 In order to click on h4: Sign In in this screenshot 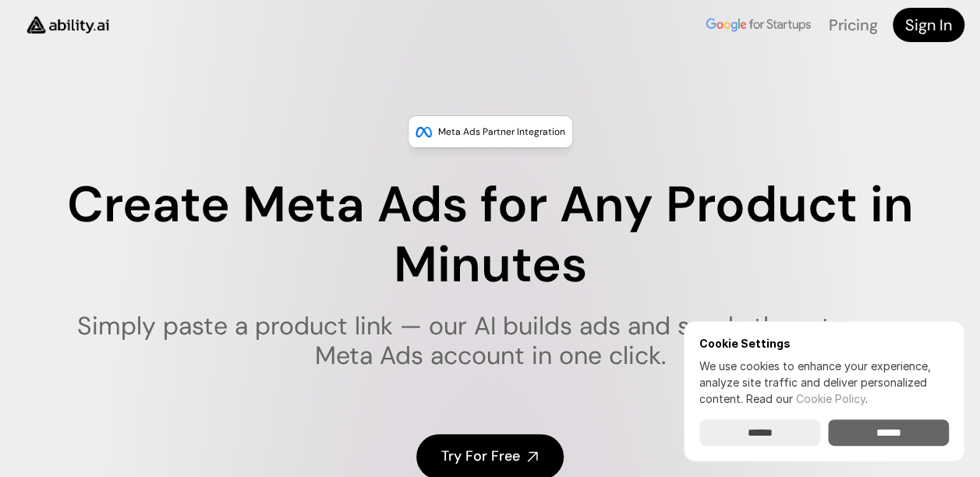, I will do `click(928, 25)`.